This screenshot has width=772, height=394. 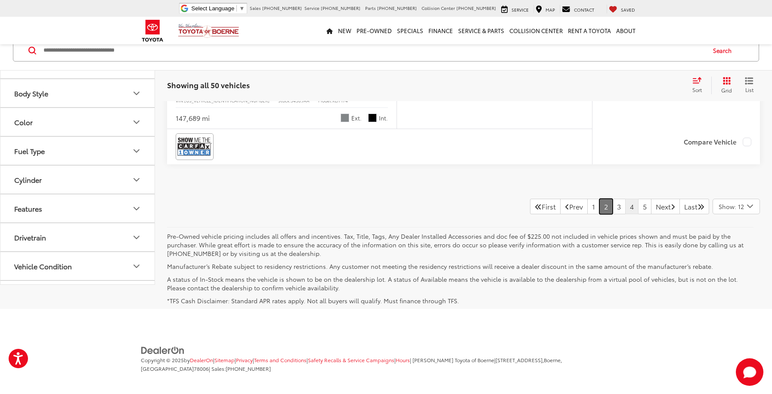 What do you see at coordinates (593, 207) in the screenshot?
I see `a: 1` at bounding box center [593, 207].